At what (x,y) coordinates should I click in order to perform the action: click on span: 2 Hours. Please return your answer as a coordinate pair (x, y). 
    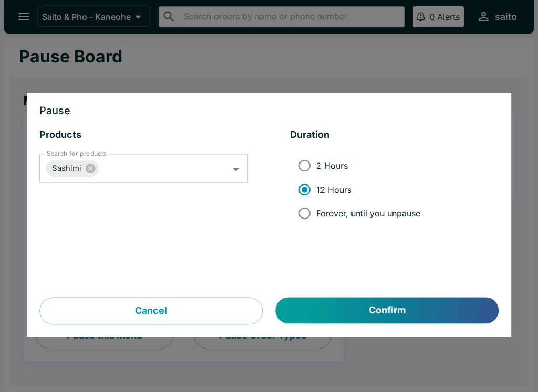
    Looking at the image, I should click on (331, 166).